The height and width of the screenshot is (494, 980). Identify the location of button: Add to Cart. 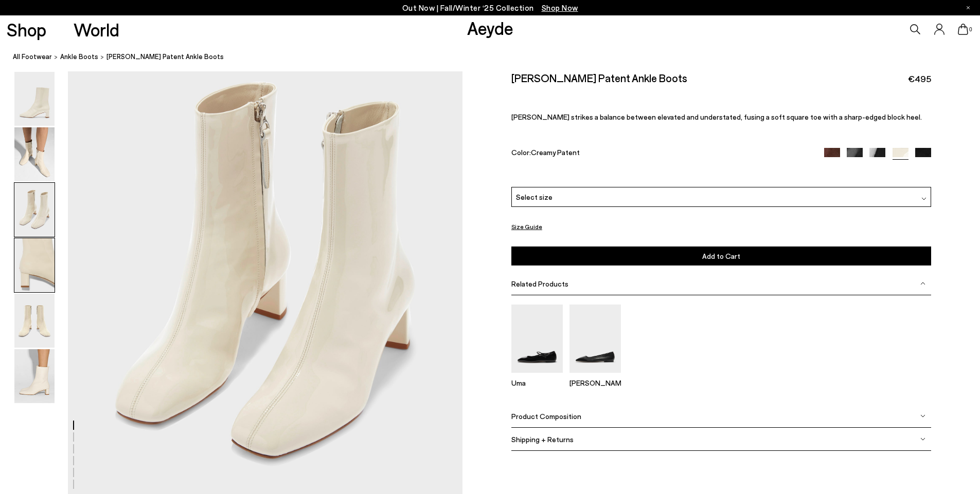
(721, 256).